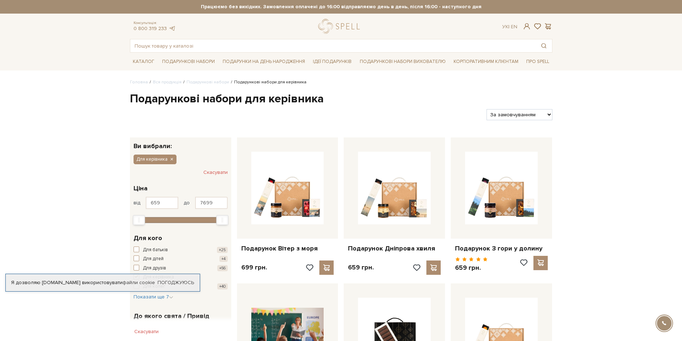 The height and width of the screenshot is (341, 682). I want to click on span: +25, so click(222, 250).